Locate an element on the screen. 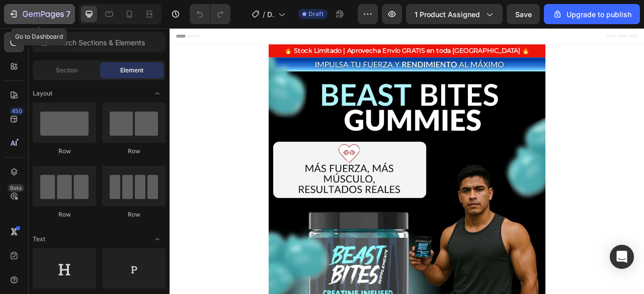 This screenshot has height=294, width=644. span: Layout is located at coordinates (42, 94).